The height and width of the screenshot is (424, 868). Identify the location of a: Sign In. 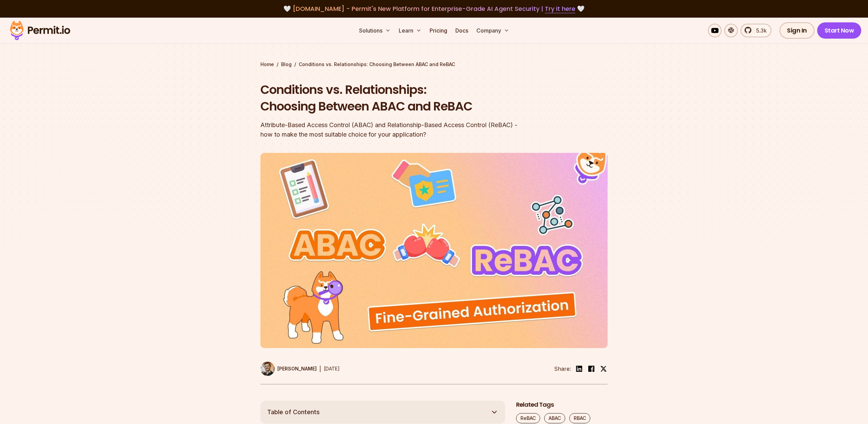
(797, 30).